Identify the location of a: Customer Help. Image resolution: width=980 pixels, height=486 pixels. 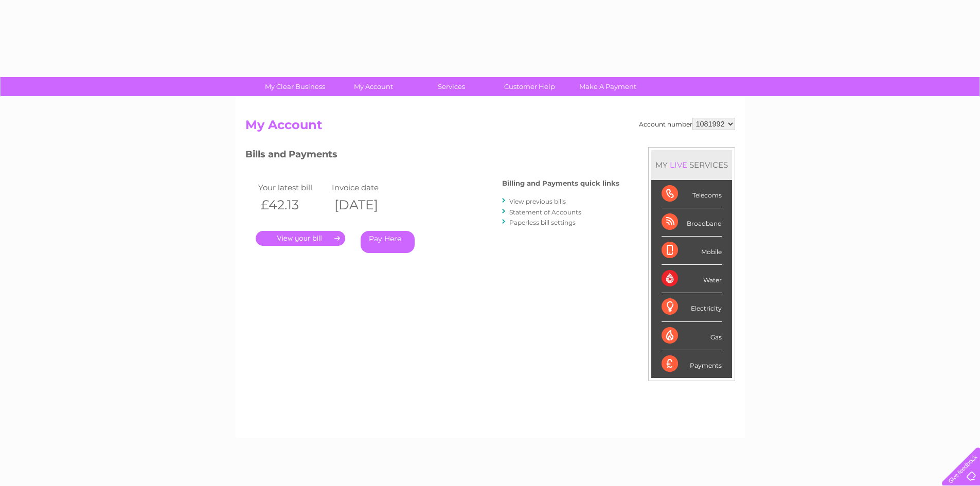
(529, 86).